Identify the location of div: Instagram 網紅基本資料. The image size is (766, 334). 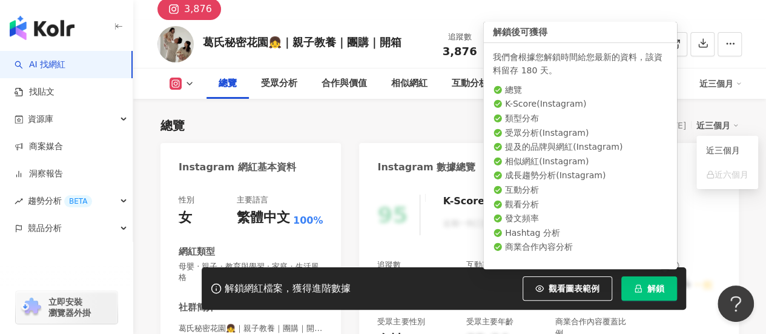
(237, 167).